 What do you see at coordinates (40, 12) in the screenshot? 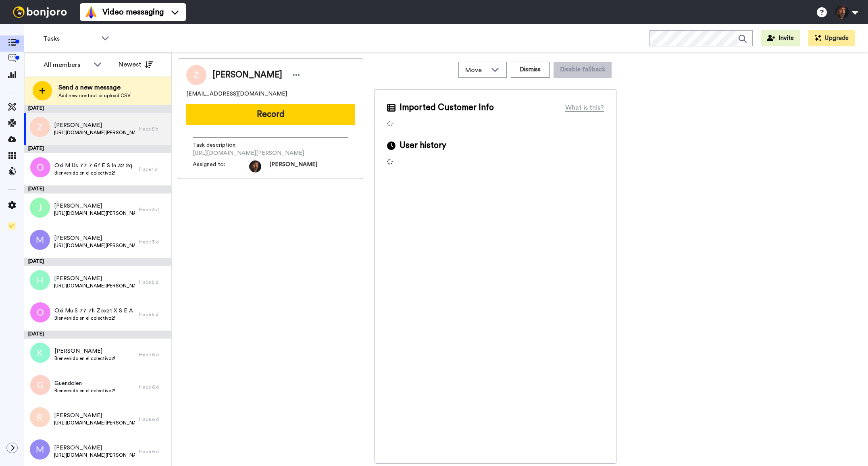
I see `img: bj-logo-header-white.svg` at bounding box center [40, 12].